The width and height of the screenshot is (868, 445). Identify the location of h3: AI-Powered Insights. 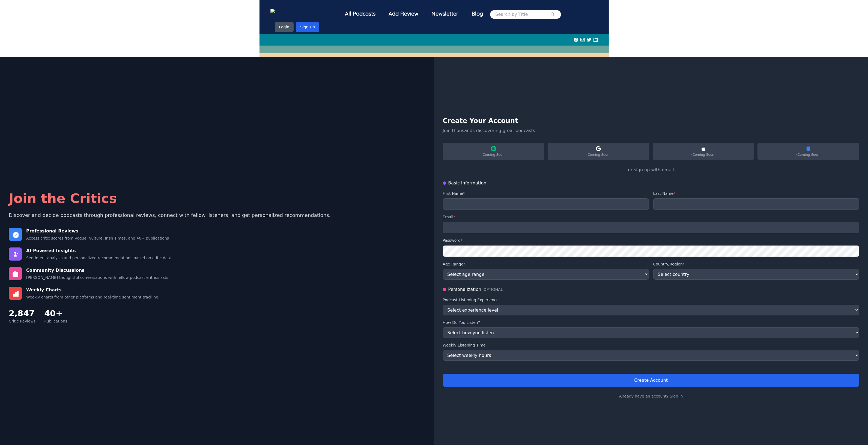
(99, 251).